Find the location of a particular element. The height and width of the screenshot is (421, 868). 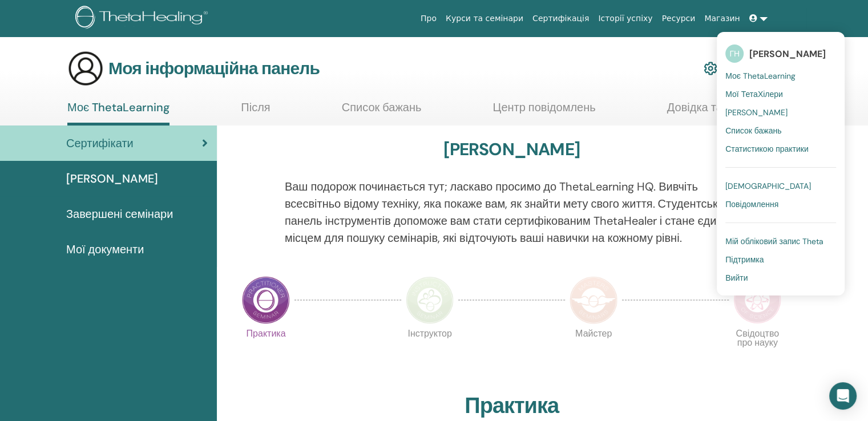

a: Сертифікація is located at coordinates (560, 19).